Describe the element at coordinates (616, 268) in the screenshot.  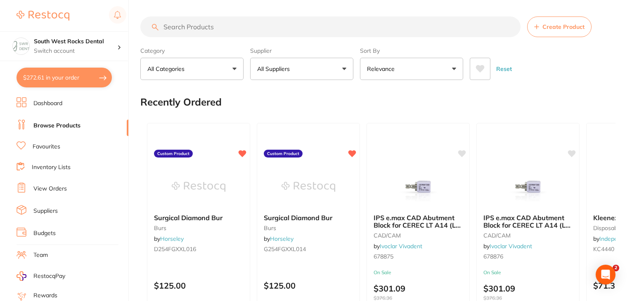
I see `span: 2` at that location.